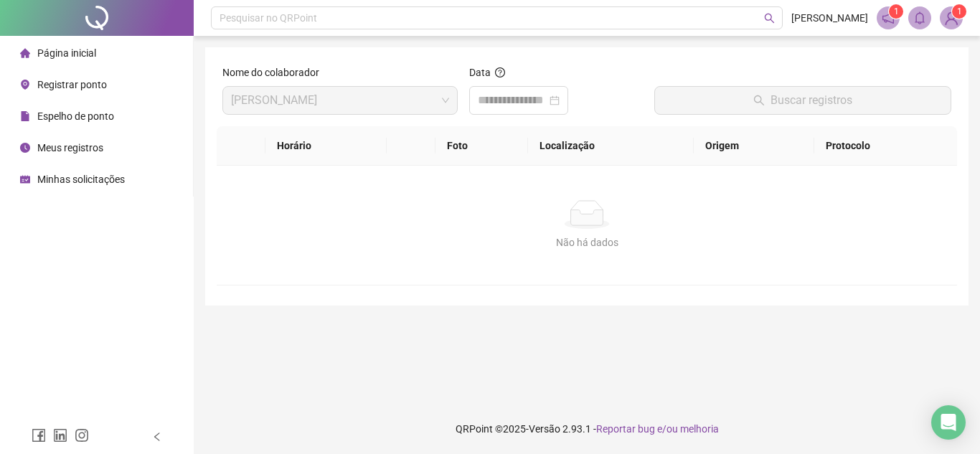 This screenshot has width=980, height=454. I want to click on span: left, so click(157, 437).